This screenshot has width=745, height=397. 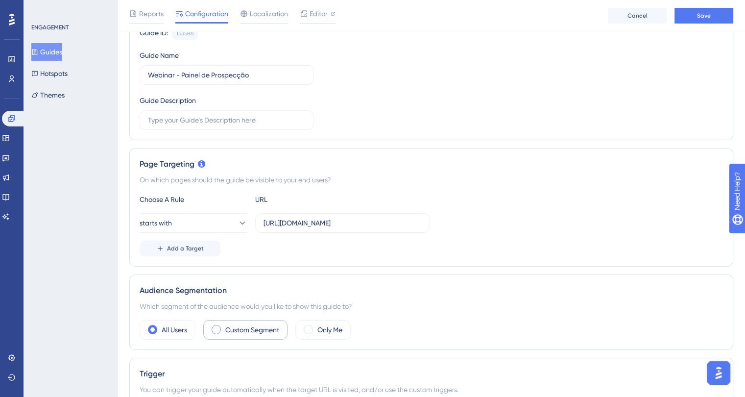 What do you see at coordinates (252, 330) in the screenshot?
I see `label: Custom Segment` at bounding box center [252, 330].